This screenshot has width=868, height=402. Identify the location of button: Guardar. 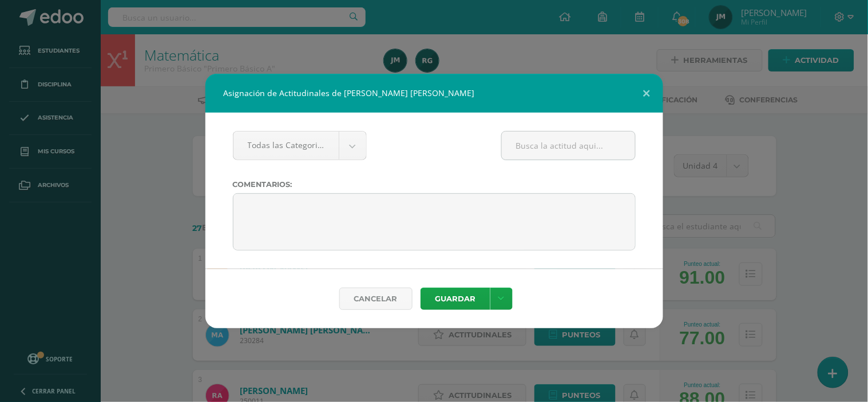
(455, 298).